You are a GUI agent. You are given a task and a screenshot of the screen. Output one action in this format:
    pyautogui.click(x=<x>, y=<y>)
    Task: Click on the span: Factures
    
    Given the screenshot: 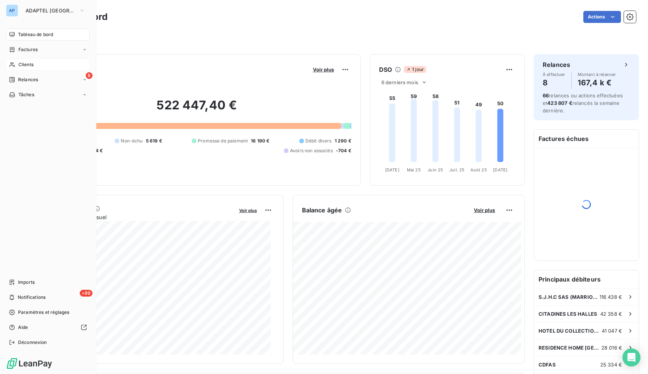 What is the action you would take?
    pyautogui.click(x=28, y=50)
    